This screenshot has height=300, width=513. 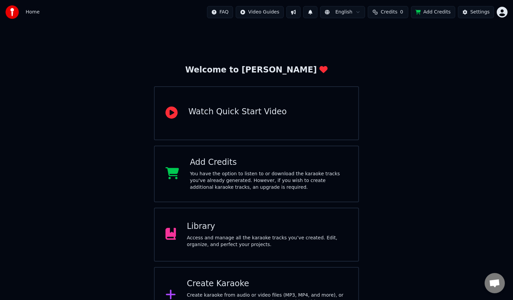 I want to click on div: Create Karaoke, so click(x=267, y=284).